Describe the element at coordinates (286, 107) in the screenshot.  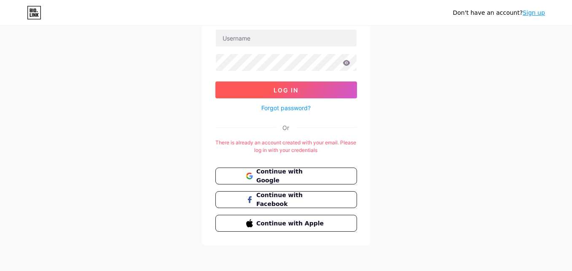
I see `a: Forgot password?` at that location.